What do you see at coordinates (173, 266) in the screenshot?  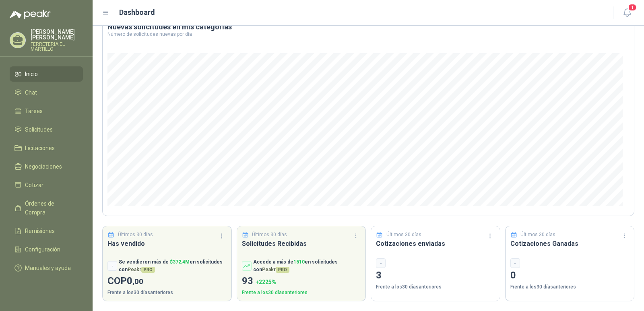 I see `p: Se vendieron más de en solicitudes con` at bounding box center [173, 266].